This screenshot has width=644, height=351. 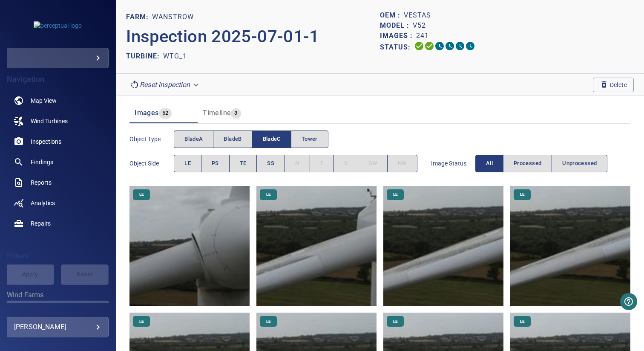 I want to click on div: Wind Farms, so click(x=58, y=311).